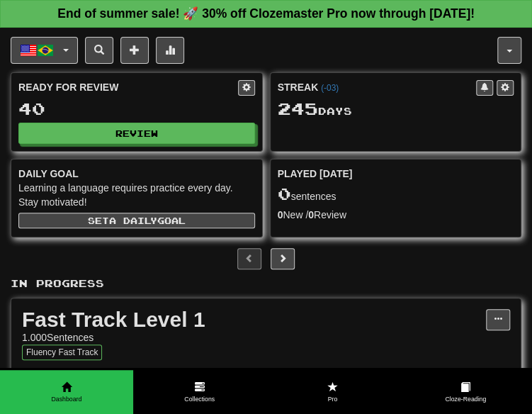 This screenshot has width=532, height=414. I want to click on button: Search sentences, so click(99, 50).